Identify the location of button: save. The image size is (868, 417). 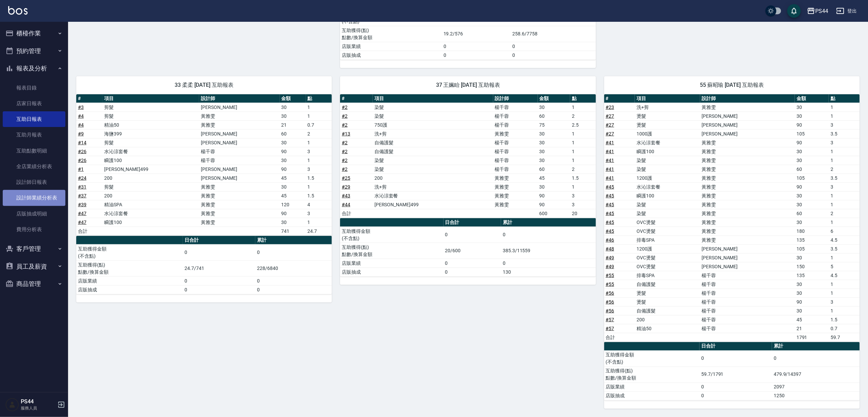
(794, 11).